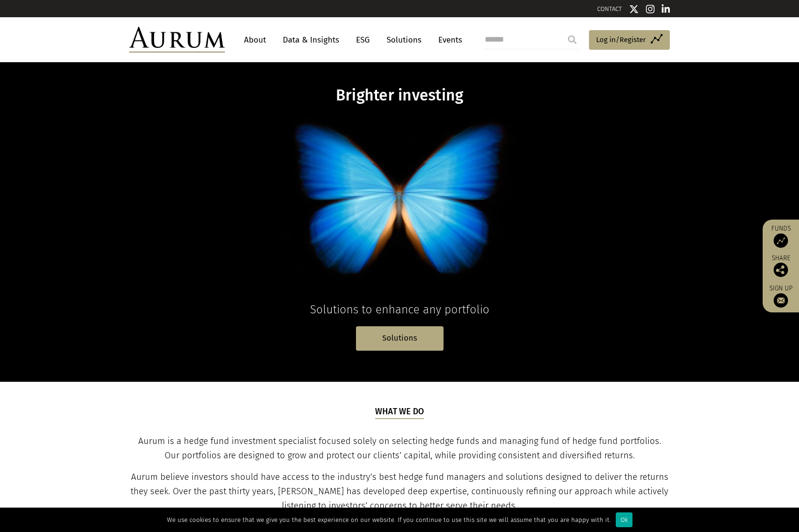 This screenshot has width=799, height=532. I want to click on img: Access Funds, so click(781, 240).